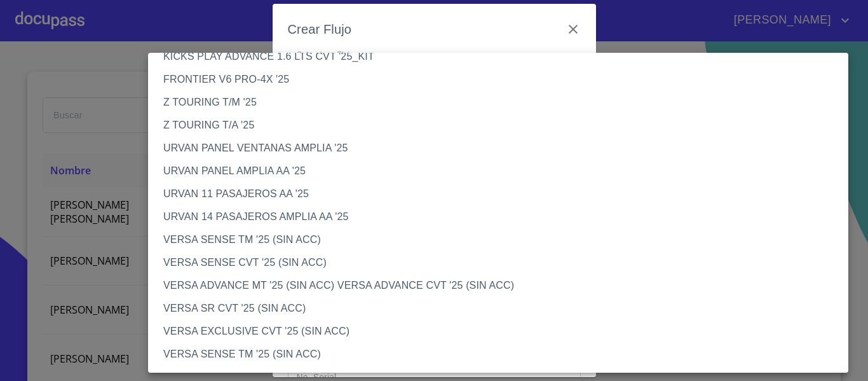 The height and width of the screenshot is (381, 868). Describe the element at coordinates (502, 57) in the screenshot. I see `li: KICKS PLAY ADVANCE 1.6 LTS CVT '25_KIT` at that location.